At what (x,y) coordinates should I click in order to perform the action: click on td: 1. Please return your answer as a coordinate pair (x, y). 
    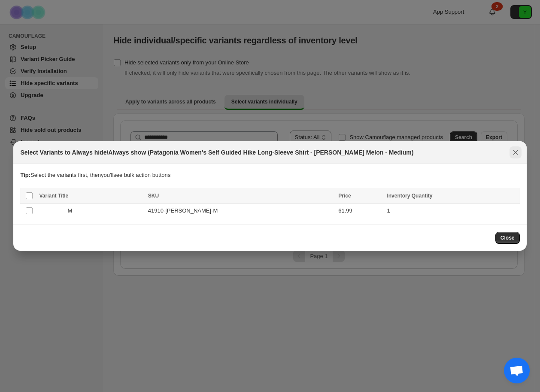
    Looking at the image, I should click on (451, 211).